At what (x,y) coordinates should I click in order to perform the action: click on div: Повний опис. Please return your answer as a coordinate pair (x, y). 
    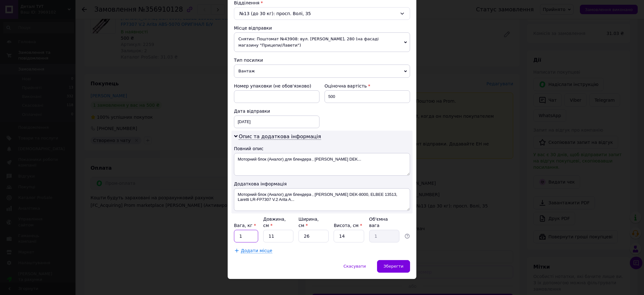
    Looking at the image, I should click on (322, 148).